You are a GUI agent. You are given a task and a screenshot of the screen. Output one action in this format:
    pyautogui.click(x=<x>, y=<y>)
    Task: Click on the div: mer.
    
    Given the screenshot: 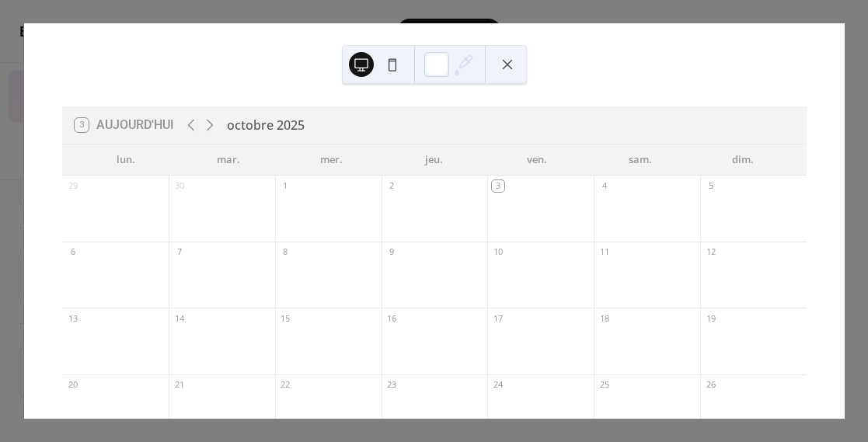 What is the action you would take?
    pyautogui.click(x=332, y=160)
    